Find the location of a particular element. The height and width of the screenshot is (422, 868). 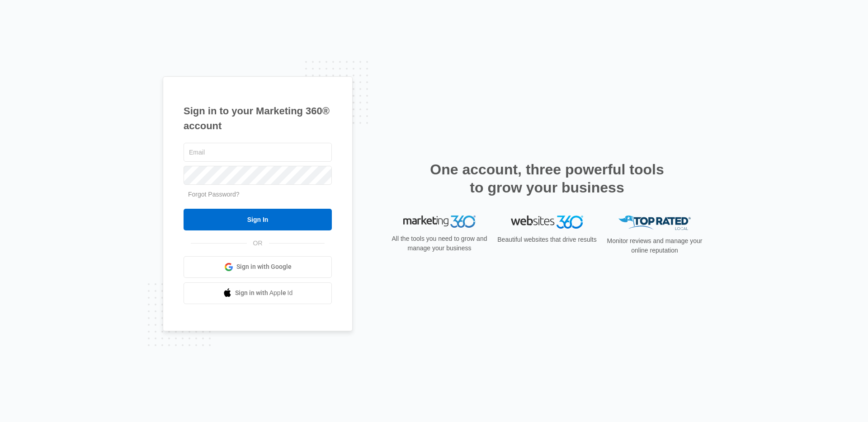

img: Websites 360 is located at coordinates (547, 222).